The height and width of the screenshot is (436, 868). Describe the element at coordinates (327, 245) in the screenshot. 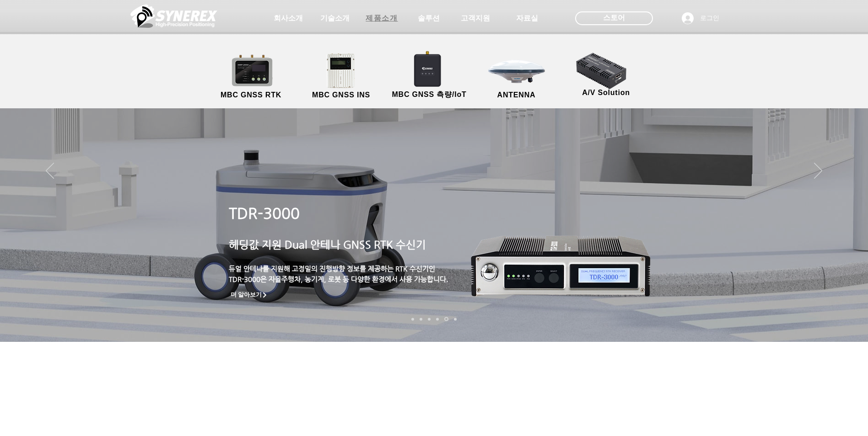

I see `a: 헤딩값 지원 Dual 안테나 GNSS RTK 수신기` at that location.